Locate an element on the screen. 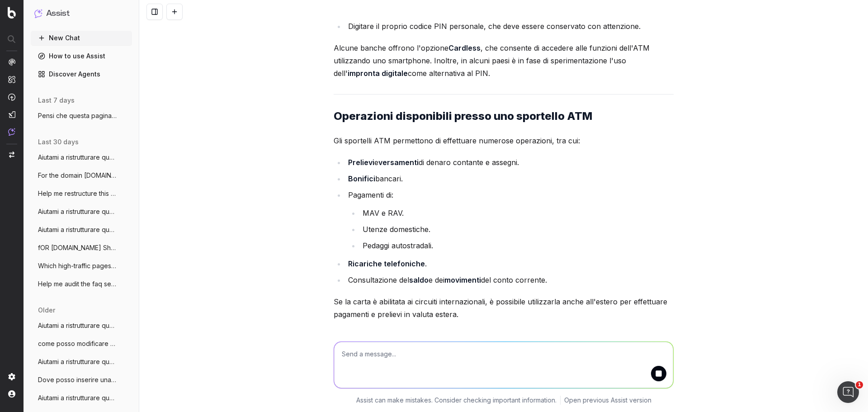  strong: Cardless is located at coordinates (464, 48).